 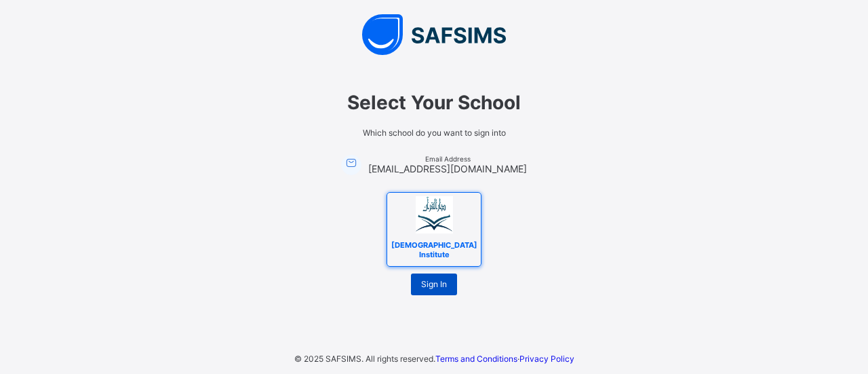 What do you see at coordinates (434, 132) in the screenshot?
I see `span: Which school do you want to sign into` at bounding box center [434, 132].